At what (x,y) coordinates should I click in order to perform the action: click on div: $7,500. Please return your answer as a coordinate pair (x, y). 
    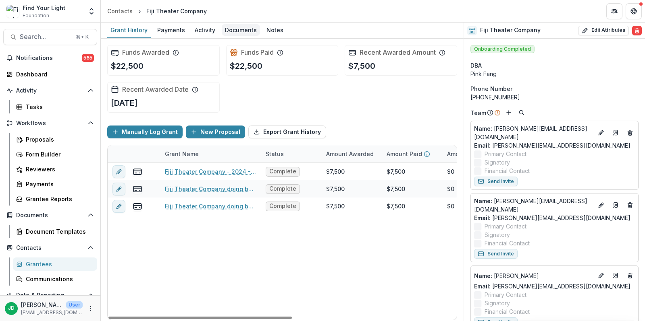
    Looking at the image, I should click on (335, 189).